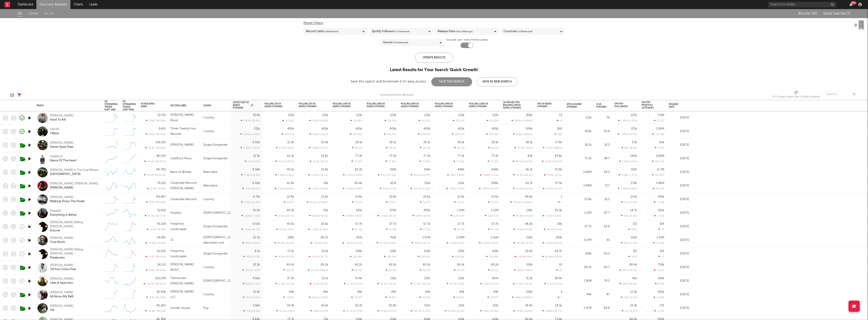  What do you see at coordinates (62, 297) in the screenshot?
I see `div: All Alone (My Ball)` at bounding box center [62, 297].